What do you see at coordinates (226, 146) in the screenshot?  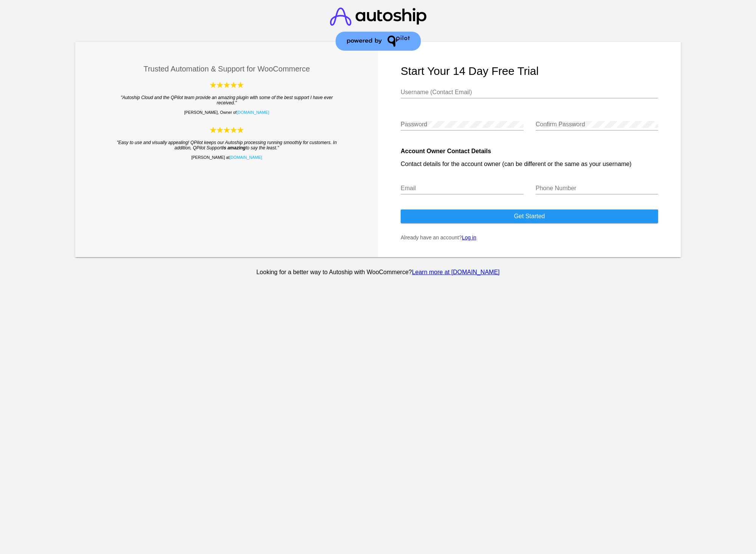 I see `blockquote: "Easy to use and visually appealing! QPilot keeps our Autoship processing running smoothly for cu...` at bounding box center [226, 146].